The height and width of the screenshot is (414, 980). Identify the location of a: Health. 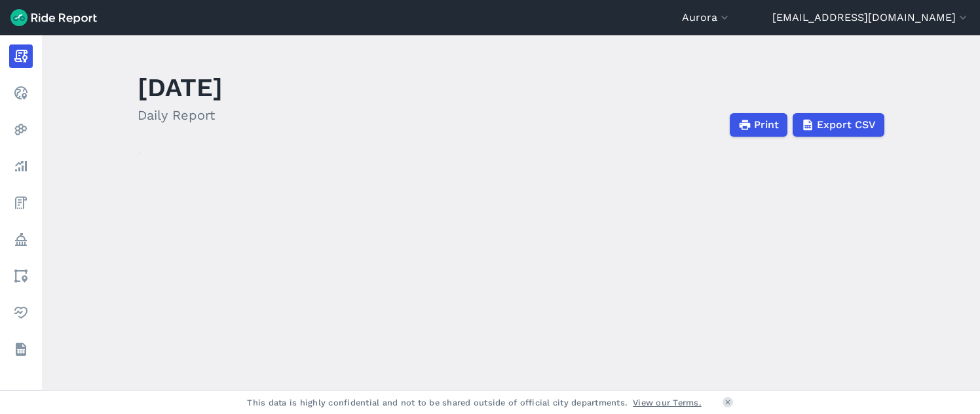
(21, 313).